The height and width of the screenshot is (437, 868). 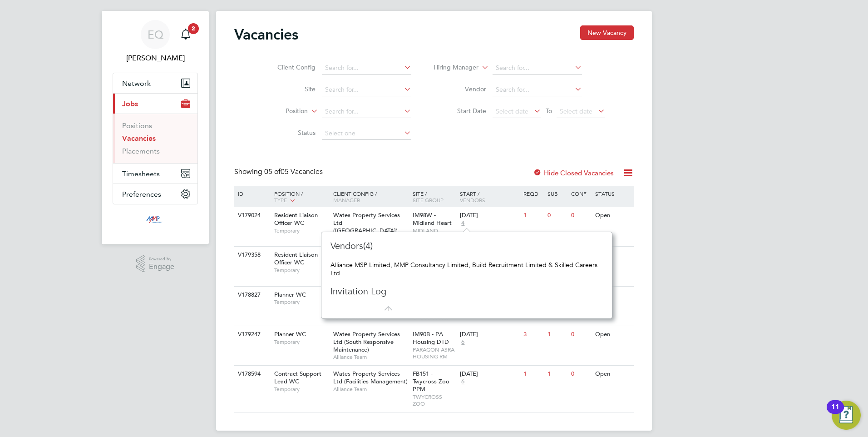 What do you see at coordinates (137, 125) in the screenshot?
I see `a: Positions` at bounding box center [137, 125].